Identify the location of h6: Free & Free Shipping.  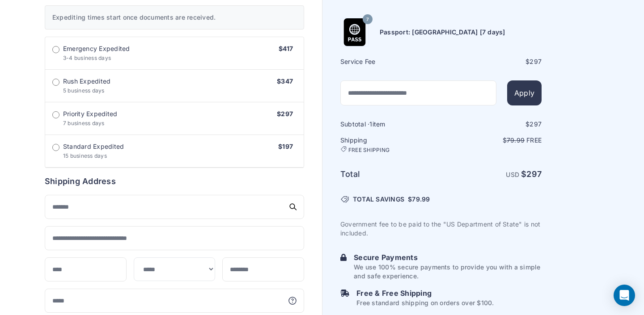
(425, 294).